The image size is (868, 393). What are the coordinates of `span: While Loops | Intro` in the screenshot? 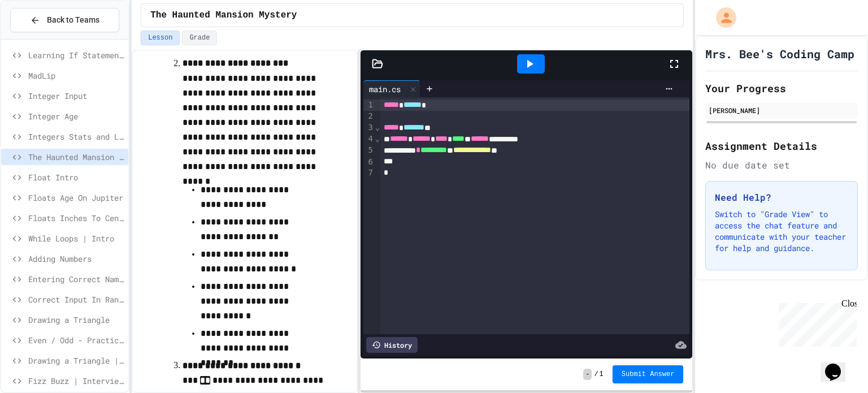 It's located at (76, 238).